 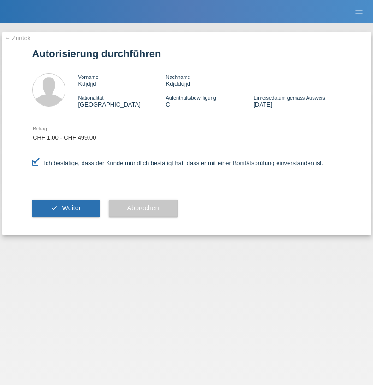 What do you see at coordinates (54, 208) in the screenshot?
I see `i: check` at bounding box center [54, 208].